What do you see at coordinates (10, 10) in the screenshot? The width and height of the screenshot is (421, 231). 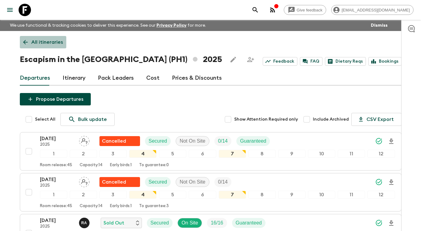 I see `button: menu` at bounding box center [10, 10].